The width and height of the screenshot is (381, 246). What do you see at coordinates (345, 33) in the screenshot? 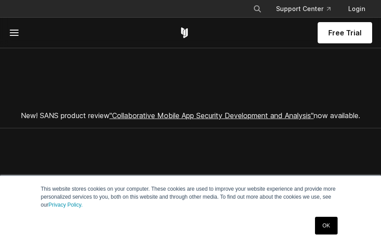
I see `a: Free Trial` at bounding box center [345, 33].